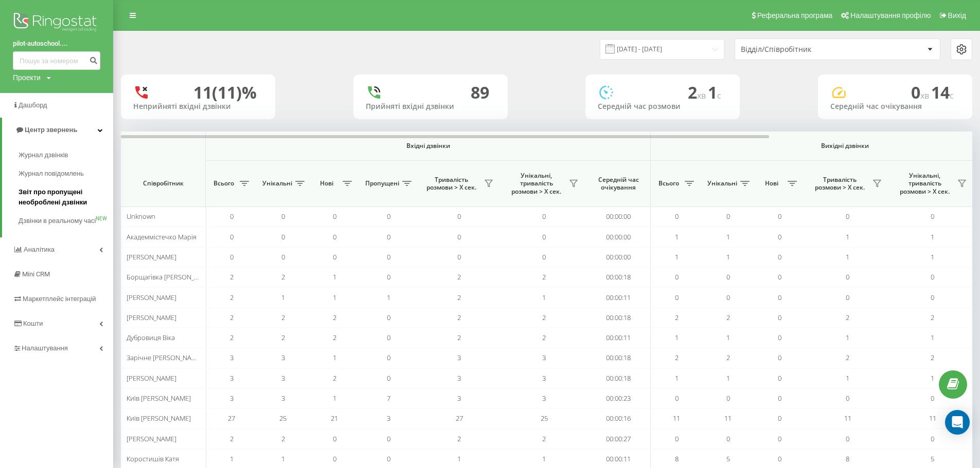 The height and width of the screenshot is (468, 980). I want to click on a: Журнал повідомлень, so click(66, 174).